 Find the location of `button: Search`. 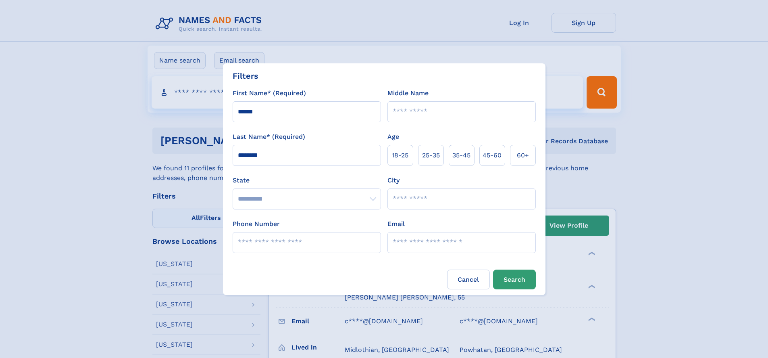

button: Search is located at coordinates (514, 279).